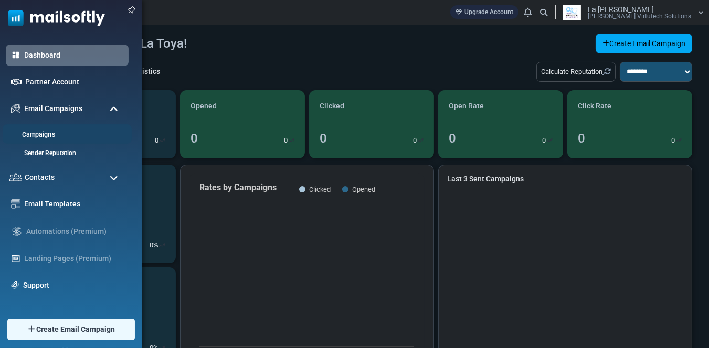  What do you see at coordinates (576, 72) in the screenshot?
I see `div: Calculate Reputation` at bounding box center [576, 72].